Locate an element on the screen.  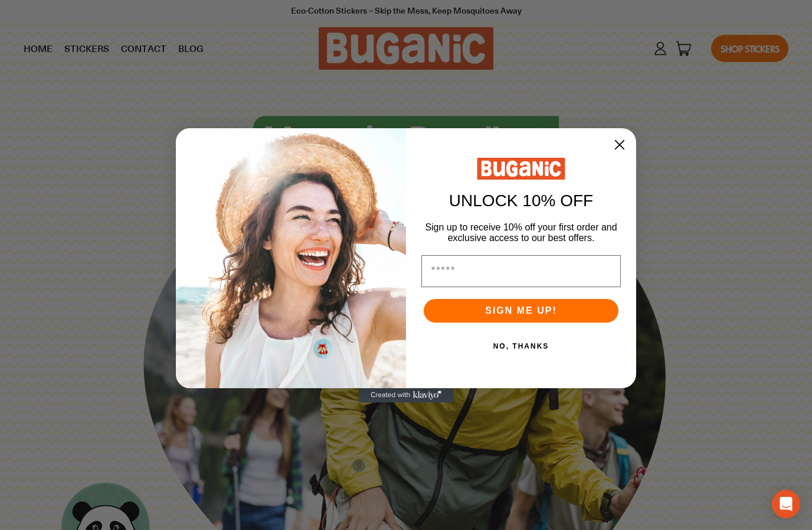
img: 52733373-90c9-48d4-85dc-58dc18dbc25f.png is located at coordinates (291, 258).